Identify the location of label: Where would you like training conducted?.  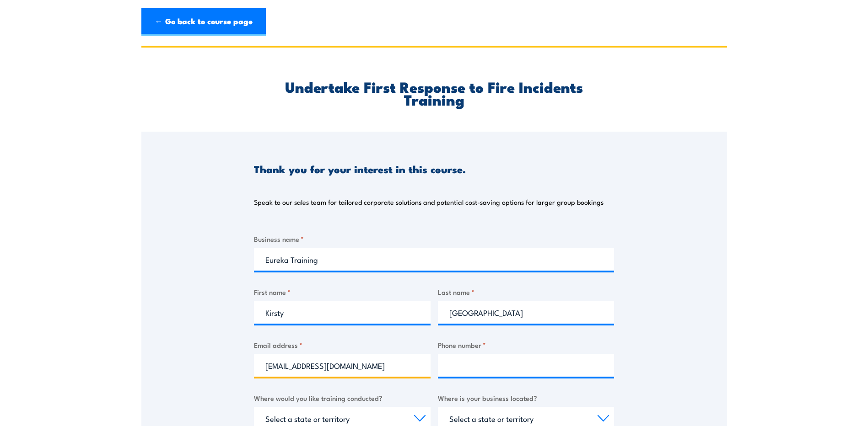
(342, 398).